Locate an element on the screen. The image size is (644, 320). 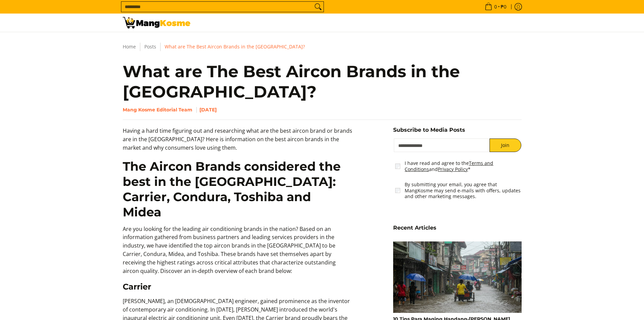
a: Home is located at coordinates (129, 46).